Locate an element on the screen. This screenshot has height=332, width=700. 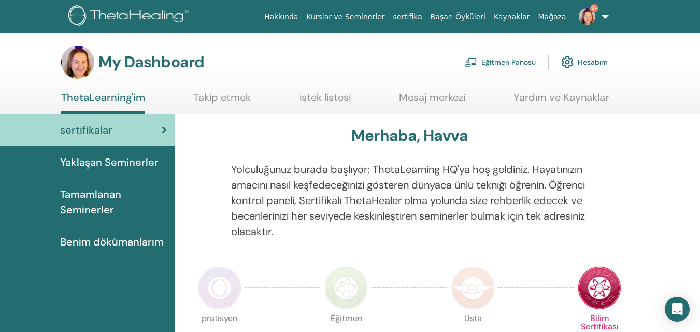
span: Benim dökümanlarım is located at coordinates (112, 242).